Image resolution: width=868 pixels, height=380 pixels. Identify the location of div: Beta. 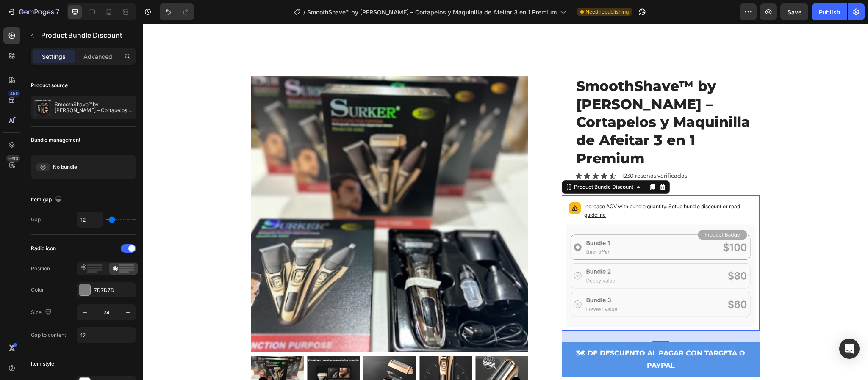
(13, 158).